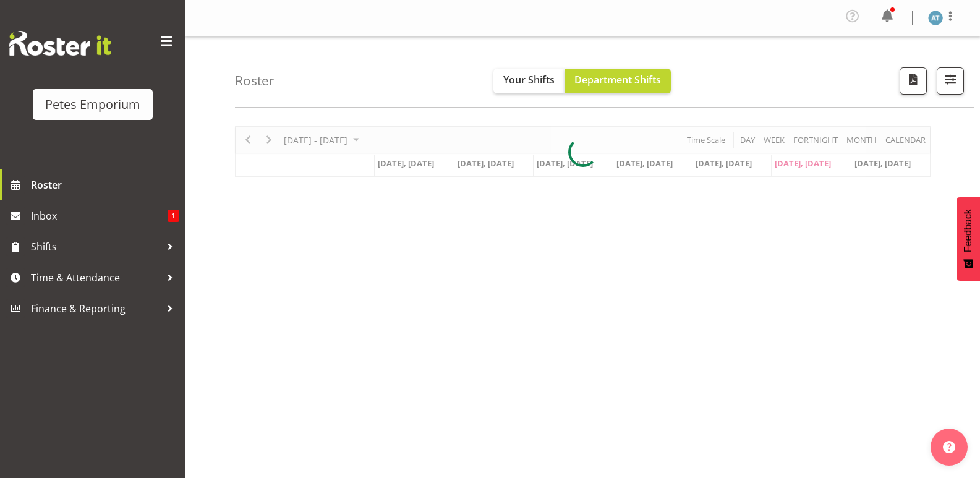  What do you see at coordinates (96, 309) in the screenshot?
I see `span: Finance & Reporting` at bounding box center [96, 309].